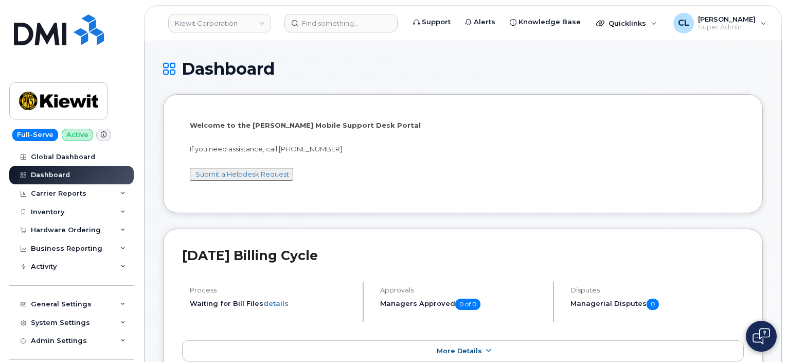  Describe the element at coordinates (241, 174) in the screenshot. I see `button: Submit a Helpdesk Request` at that location.